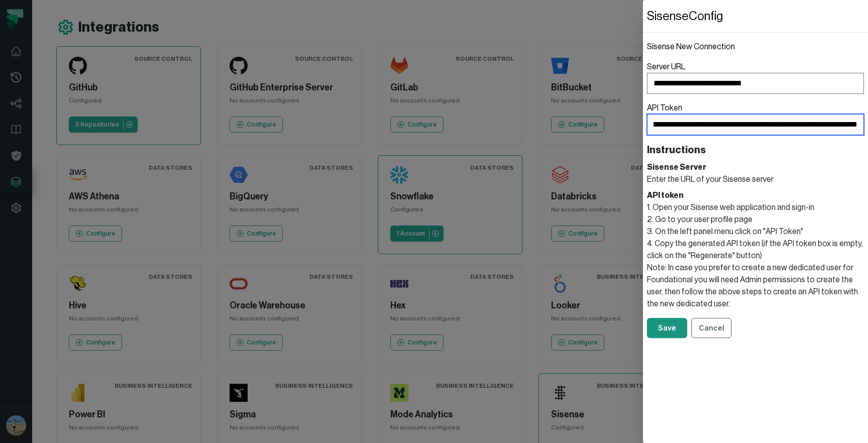  What do you see at coordinates (756, 167) in the screenshot?
I see `header: Sisense Server` at bounding box center [756, 167].